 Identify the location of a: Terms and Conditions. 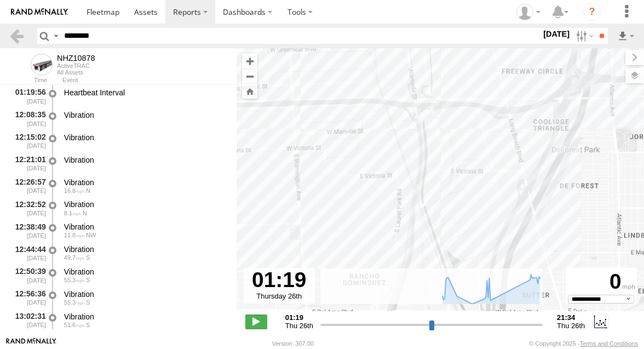
(609, 344).